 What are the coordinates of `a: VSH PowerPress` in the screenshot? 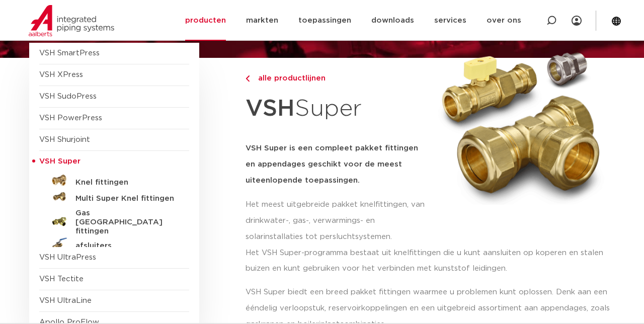 It's located at (70, 118).